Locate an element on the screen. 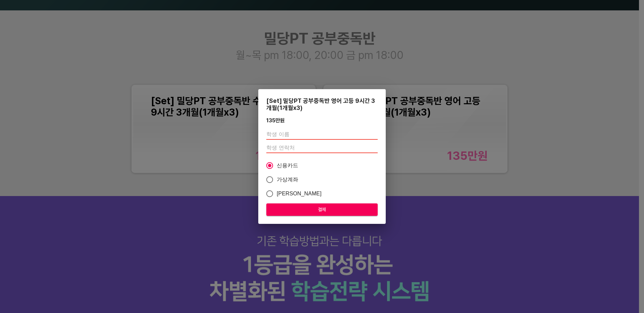 This screenshot has height=313, width=644. div: [Set] 밀당PT 공부중독반 영어 고등 9시간 3개월(1개월x3) is located at coordinates (322, 104).